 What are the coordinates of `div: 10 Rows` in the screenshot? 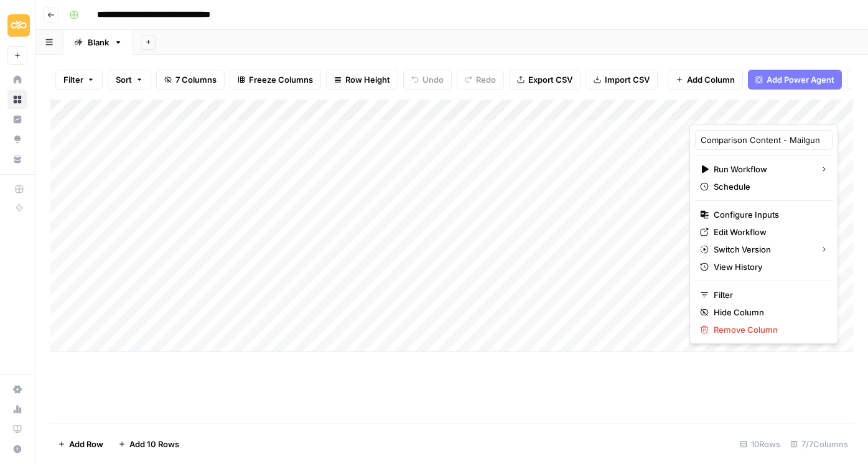 It's located at (760, 444).